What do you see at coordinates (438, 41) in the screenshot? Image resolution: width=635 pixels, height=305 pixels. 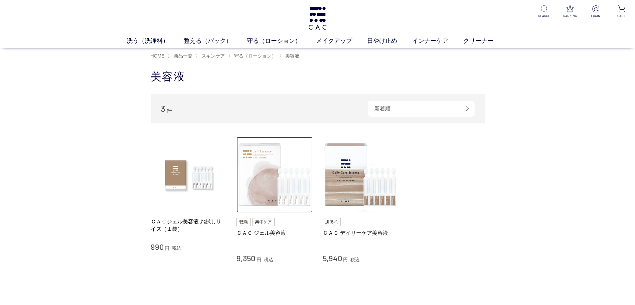 I see `a: インナーケア` at bounding box center [438, 41].